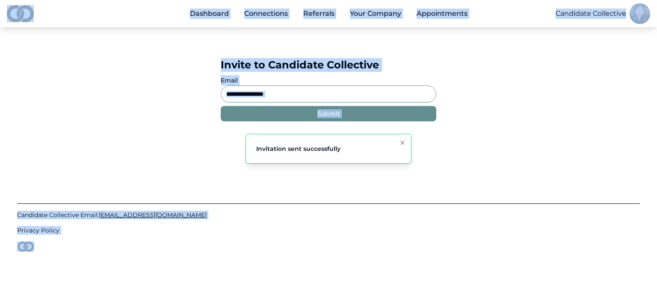  I want to click on button: Candidate Collective, so click(591, 14).